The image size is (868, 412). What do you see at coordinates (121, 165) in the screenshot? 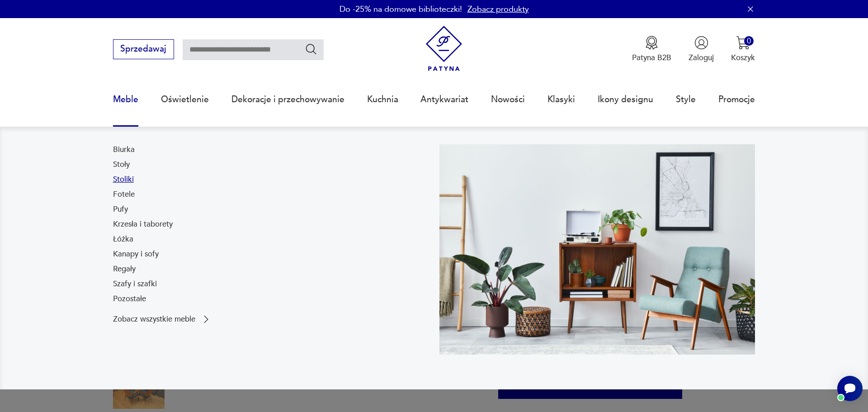
I see `a: Stoły` at bounding box center [121, 165].